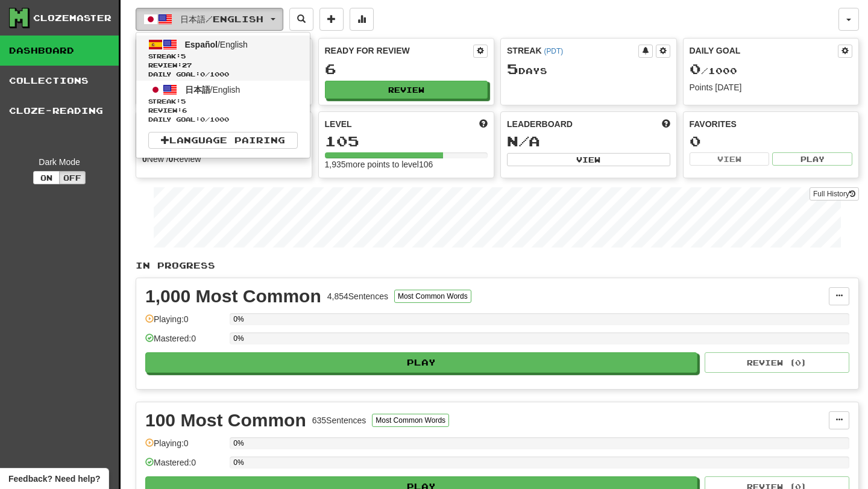 This screenshot has width=868, height=489. Describe the element at coordinates (338, 124) in the screenshot. I see `span: Level` at that location.